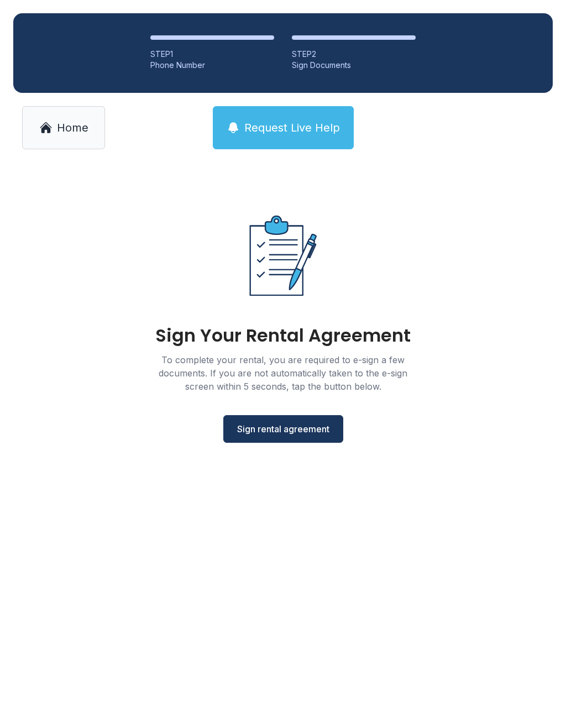  I want to click on div: Phone Number, so click(212, 65).